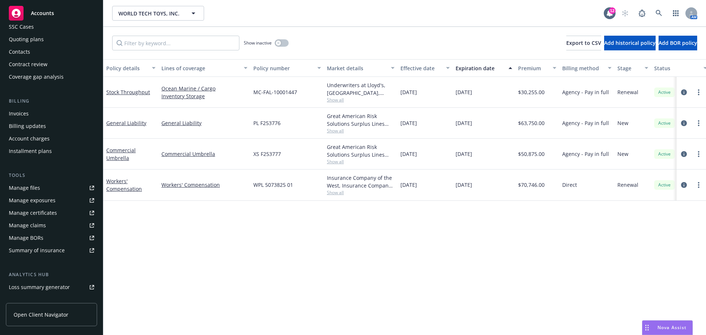  I want to click on div: Policy number, so click(283, 68).